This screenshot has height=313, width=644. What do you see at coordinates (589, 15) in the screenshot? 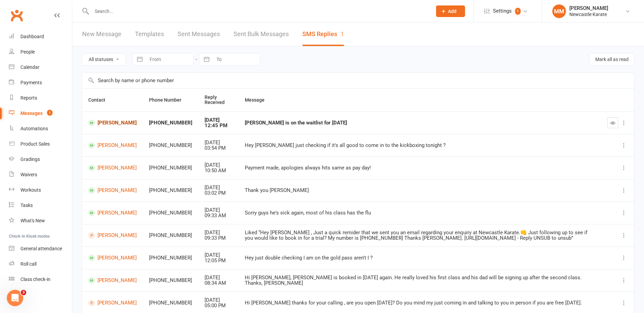
I see `div: Newcastle Karate` at bounding box center [589, 15].